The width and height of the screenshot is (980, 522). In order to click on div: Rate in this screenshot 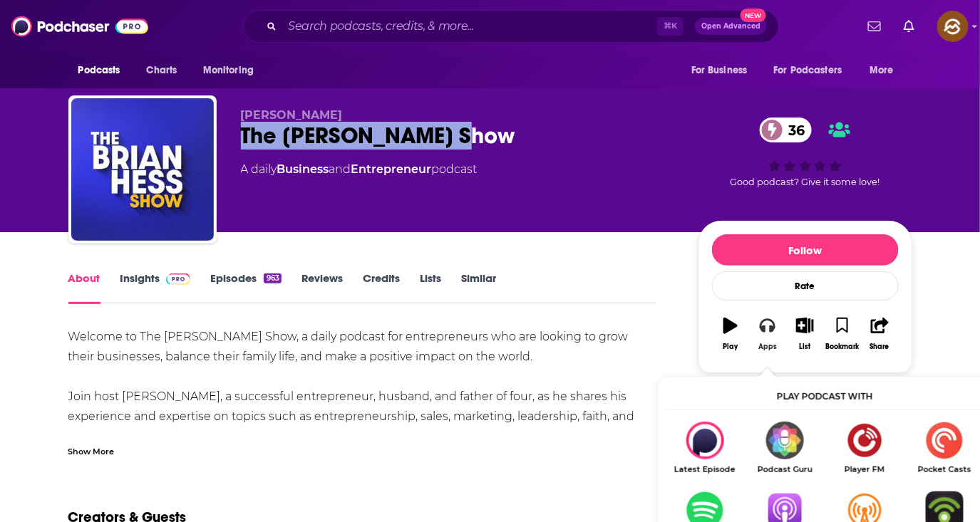, I will do `click(805, 286)`.